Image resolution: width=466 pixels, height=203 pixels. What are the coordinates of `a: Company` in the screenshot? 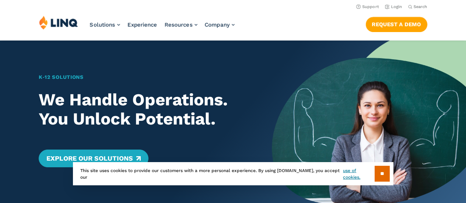 It's located at (220, 25).